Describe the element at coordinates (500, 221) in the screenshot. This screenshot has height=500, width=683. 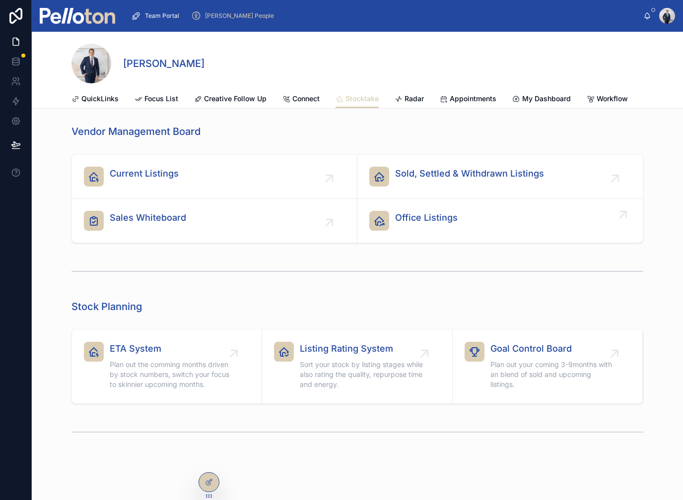
I see `a: Office Listings` at that location.